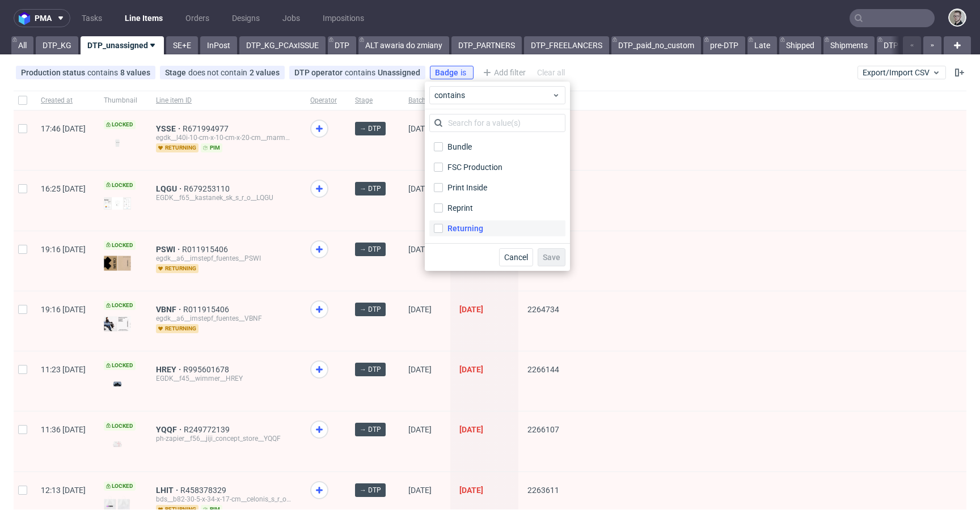  Describe the element at coordinates (182, 46) in the screenshot. I see `a: SE+E` at that location.